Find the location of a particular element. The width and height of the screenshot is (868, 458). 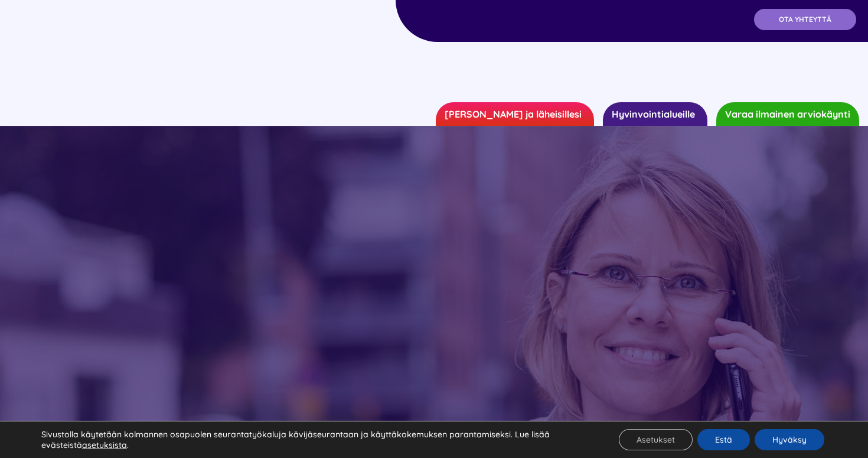

a: Varaa ilmainen arviokäynti is located at coordinates (788, 114).